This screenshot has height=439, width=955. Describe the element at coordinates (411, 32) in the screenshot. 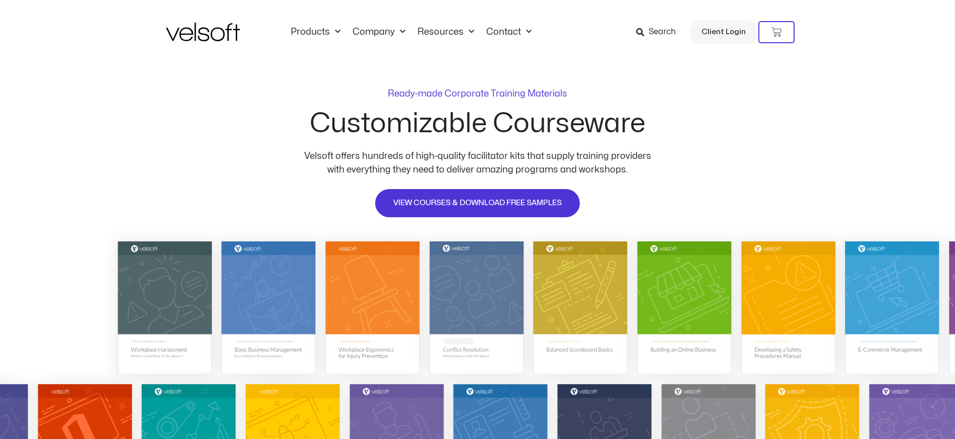

I see `nav: Menu` at that location.